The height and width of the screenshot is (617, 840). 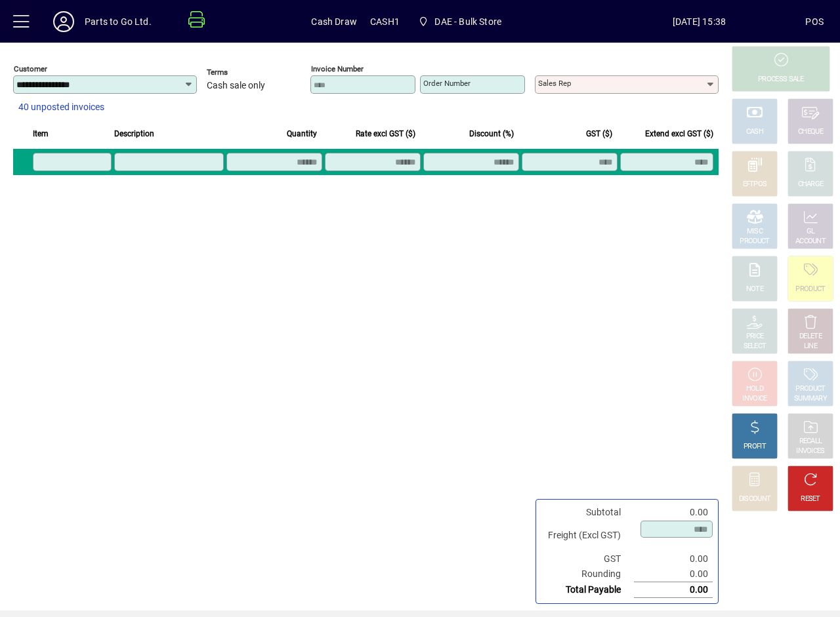 I want to click on button: Profile, so click(x=63, y=21).